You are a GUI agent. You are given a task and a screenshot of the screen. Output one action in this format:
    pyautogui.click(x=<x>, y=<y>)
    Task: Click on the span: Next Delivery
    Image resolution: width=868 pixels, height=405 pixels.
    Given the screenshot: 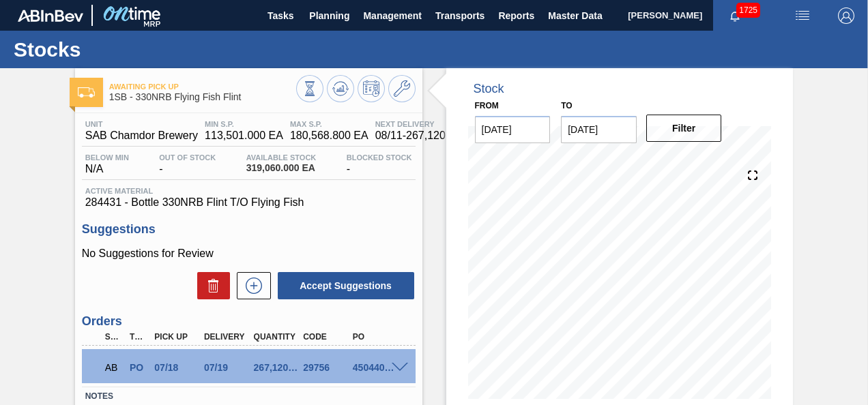 What is the action you would take?
    pyautogui.click(x=429, y=124)
    